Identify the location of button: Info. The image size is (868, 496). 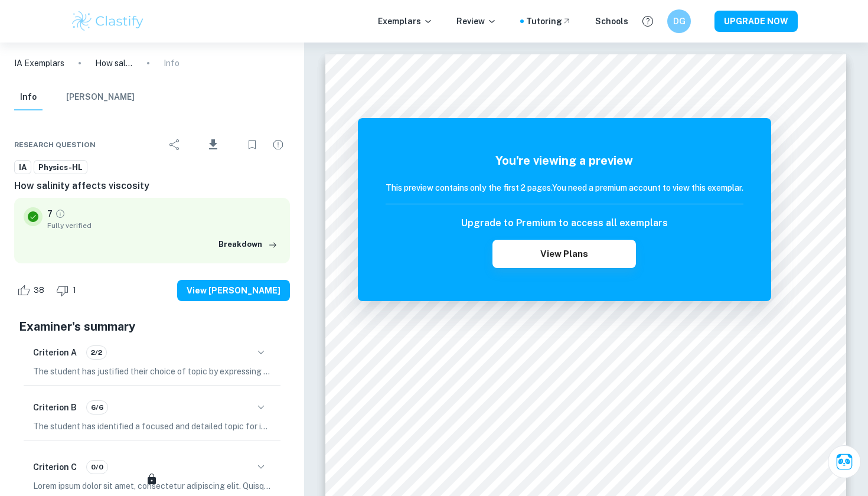
(29, 97).